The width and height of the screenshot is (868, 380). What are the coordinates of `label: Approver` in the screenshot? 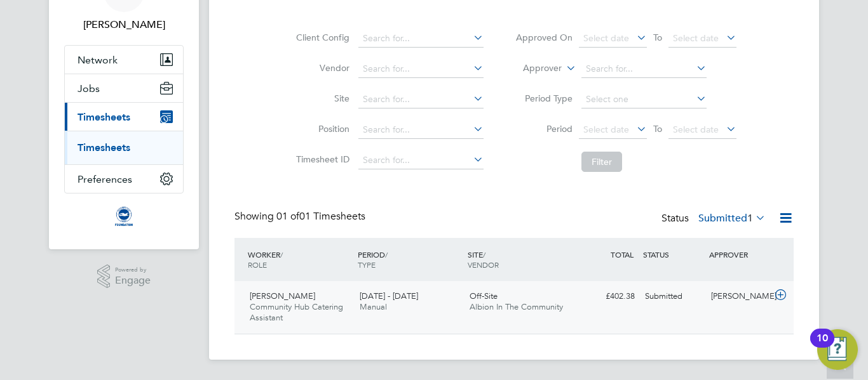 It's located at (533, 68).